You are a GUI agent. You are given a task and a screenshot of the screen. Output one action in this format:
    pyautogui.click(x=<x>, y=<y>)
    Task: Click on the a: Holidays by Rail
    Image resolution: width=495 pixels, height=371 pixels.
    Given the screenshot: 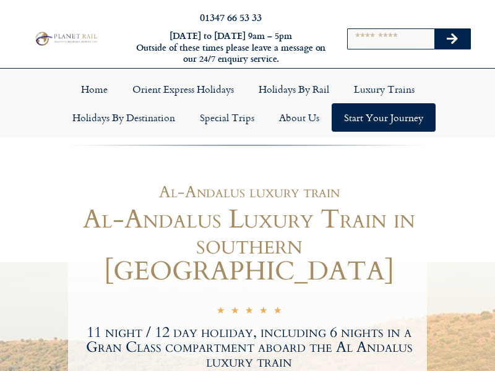 What is the action you would take?
    pyautogui.click(x=294, y=89)
    